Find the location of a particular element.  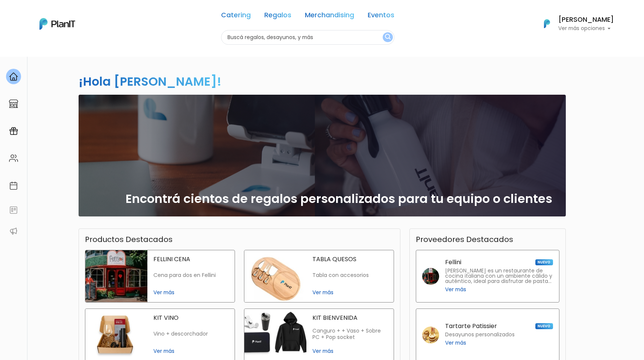

img: search_button-432b6d5273f82d61273b3651a40e1bd1b912527efae98b1b7a1b2c0702e16a8d.svg is located at coordinates (388, 37).